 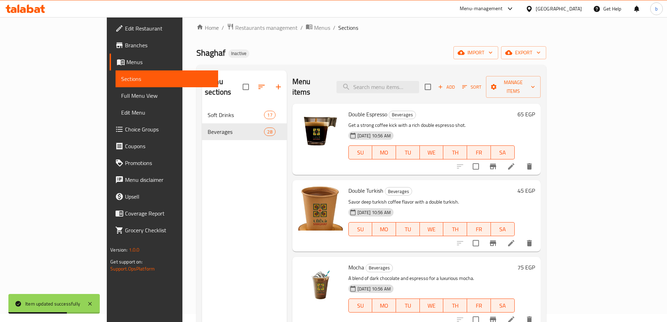 What do you see at coordinates (278, 87) in the screenshot?
I see `button: Add section` at bounding box center [278, 87].